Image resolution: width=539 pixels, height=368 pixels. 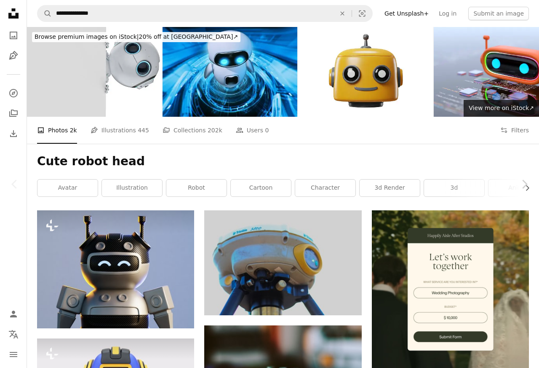 What do you see at coordinates (13, 354) in the screenshot?
I see `button: Menu` at bounding box center [13, 354].